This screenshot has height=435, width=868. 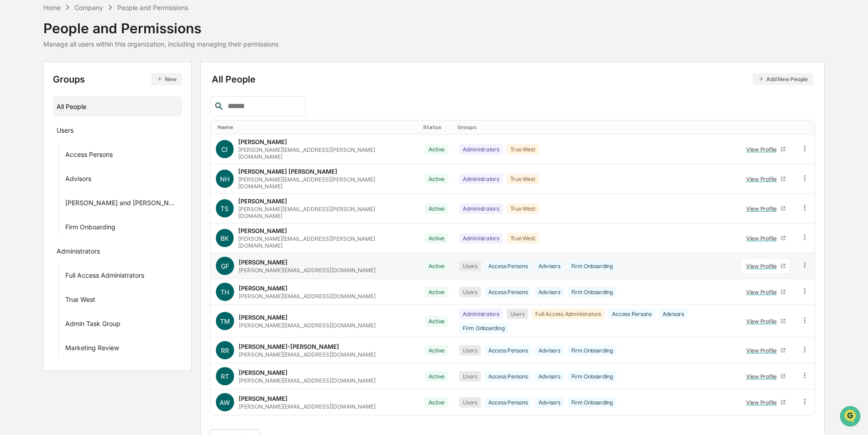 I want to click on div: Home, so click(x=52, y=7).